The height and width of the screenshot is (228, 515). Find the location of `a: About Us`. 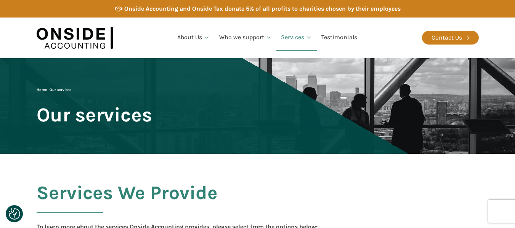

a: About Us is located at coordinates (194, 38).